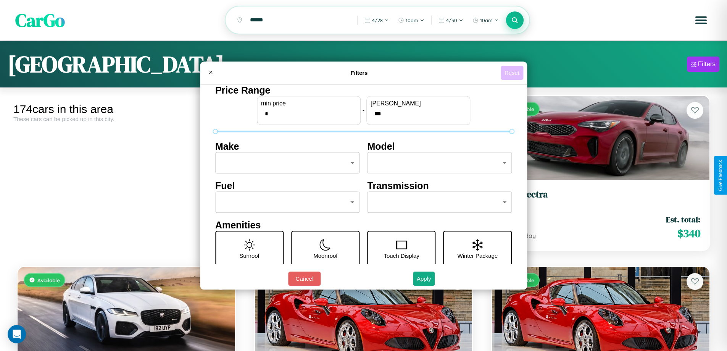 The width and height of the screenshot is (727, 351). Describe the element at coordinates (364, 225) in the screenshot. I see `h4: Amenities` at that location.